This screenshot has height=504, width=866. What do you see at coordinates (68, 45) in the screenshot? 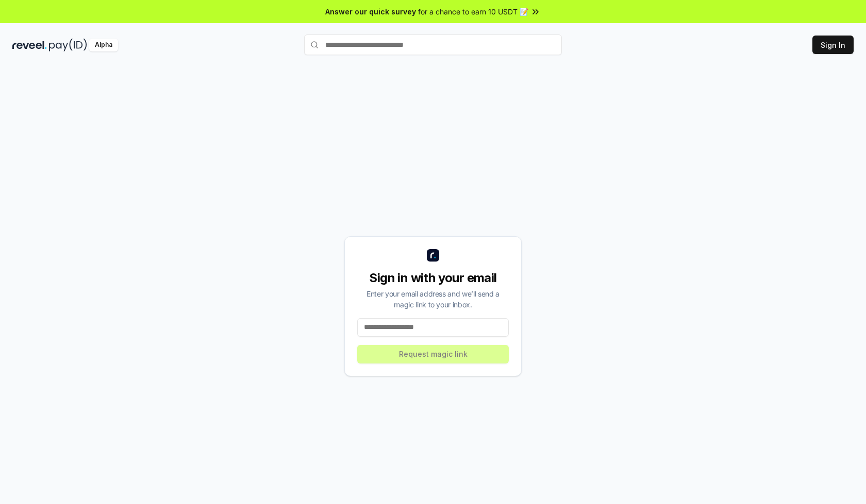
I see `img: pay_id` at bounding box center [68, 45].